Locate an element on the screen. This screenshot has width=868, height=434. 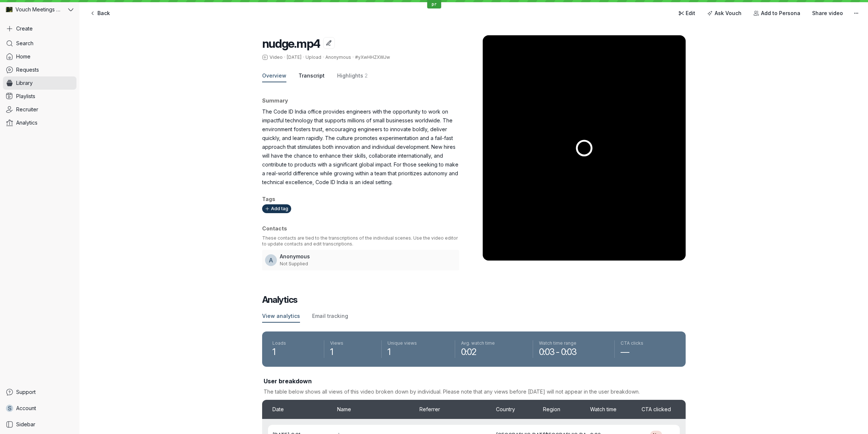
a: Search is located at coordinates (40, 43).